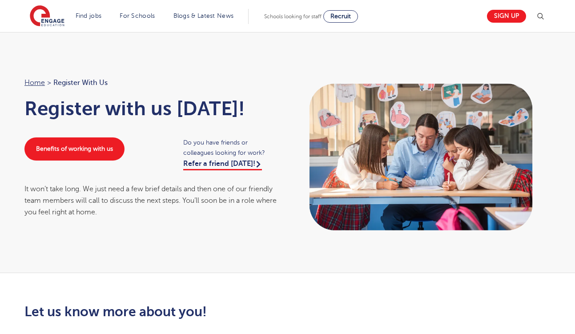 The image size is (575, 334). What do you see at coordinates (47, 16) in the screenshot?
I see `img: Engage Education` at bounding box center [47, 16].